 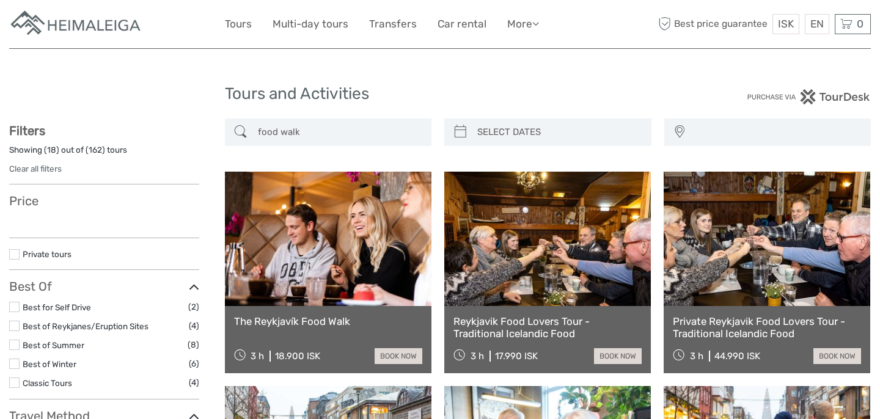 I want to click on h3: Best Of, so click(x=104, y=287).